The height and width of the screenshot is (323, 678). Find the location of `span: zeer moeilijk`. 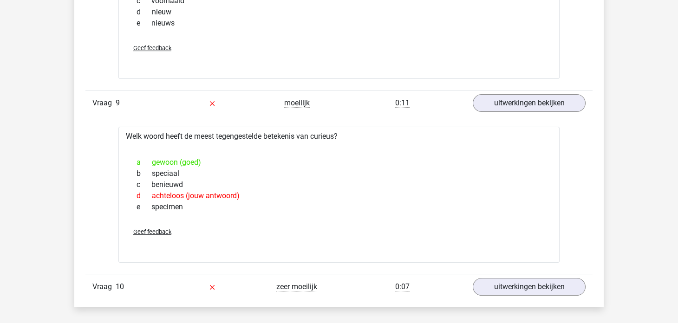

span: zeer moeilijk is located at coordinates (297, 287).